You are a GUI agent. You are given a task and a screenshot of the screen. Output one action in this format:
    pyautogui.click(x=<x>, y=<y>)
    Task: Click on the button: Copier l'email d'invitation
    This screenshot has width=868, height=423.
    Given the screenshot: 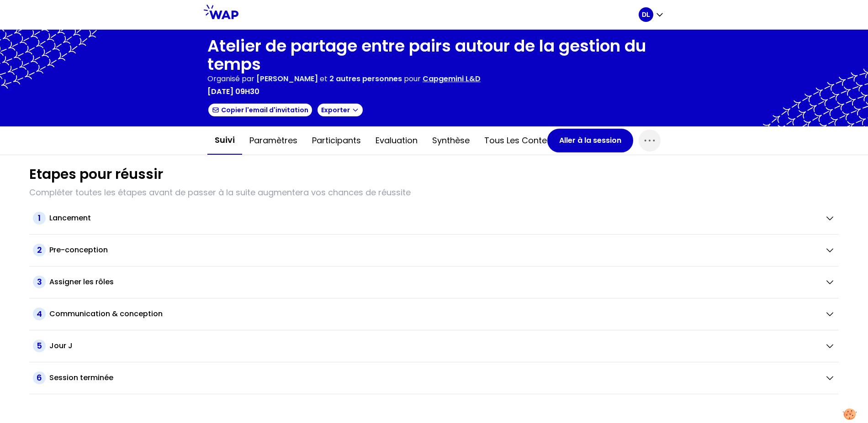 What is the action you would take?
    pyautogui.click(x=260, y=110)
    